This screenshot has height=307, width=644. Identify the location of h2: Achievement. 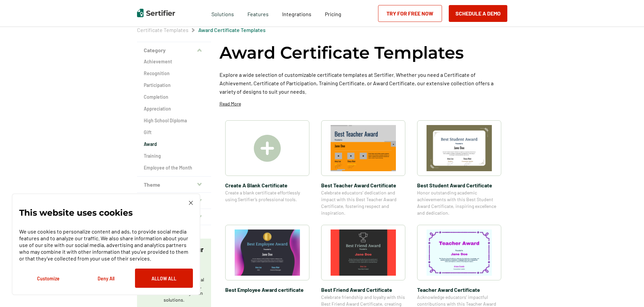
(174, 62).